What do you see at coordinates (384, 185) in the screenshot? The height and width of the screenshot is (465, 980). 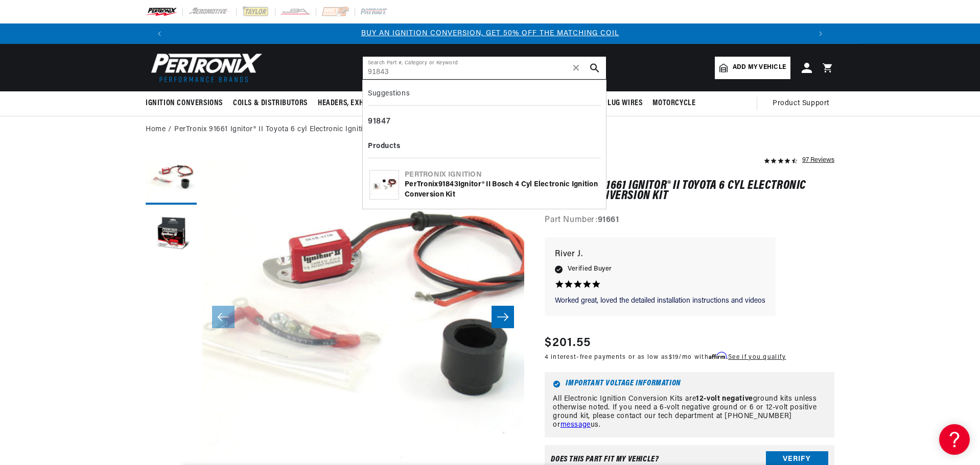 I see `img: PerTronix 91843 Ignitor® II Bosch 4 cyl Electronic Ignition Conversion Kit` at bounding box center [384, 185].